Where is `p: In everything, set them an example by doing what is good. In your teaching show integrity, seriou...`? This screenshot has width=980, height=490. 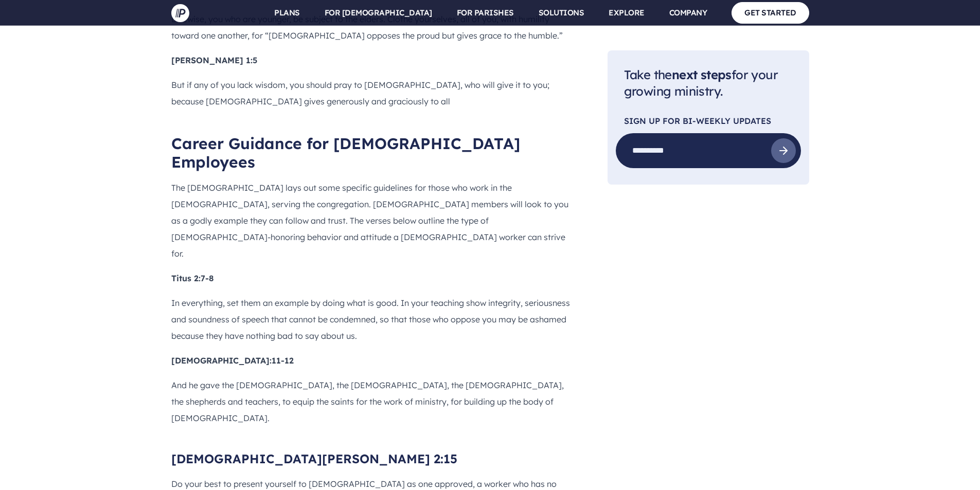 p: In everything, set them an example by doing what is good. In your teaching show integrity, seriou... is located at coordinates (372, 319).